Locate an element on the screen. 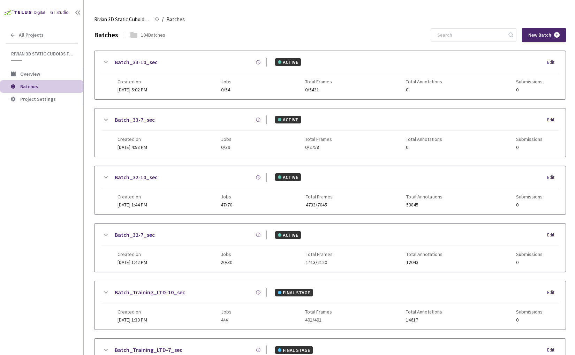 This screenshot has height=355, width=575. span: 0/2758 is located at coordinates (318, 147).